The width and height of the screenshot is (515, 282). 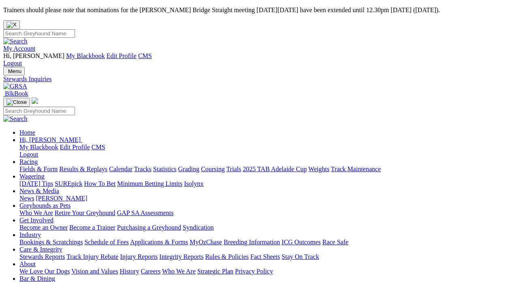 What do you see at coordinates (85, 212) in the screenshot?
I see `a: Retire Your Greyhound` at bounding box center [85, 212].